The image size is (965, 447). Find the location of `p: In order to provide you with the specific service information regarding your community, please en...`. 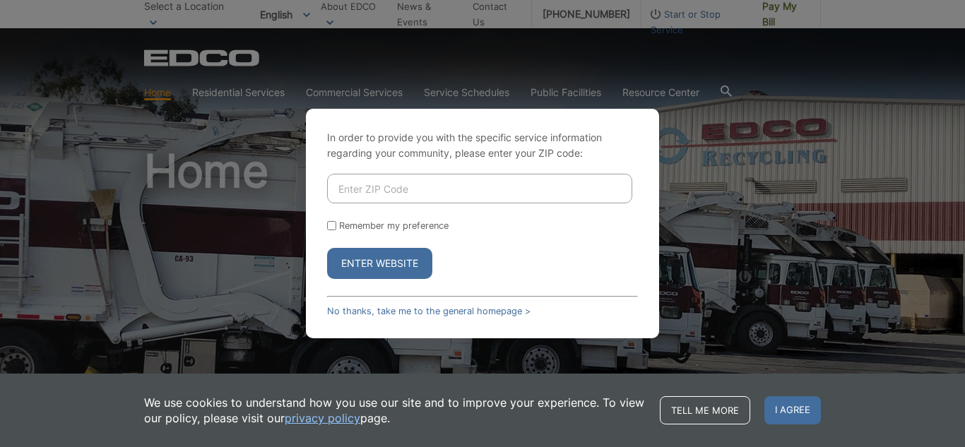

p: In order to provide you with the specific service information regarding your community, please en... is located at coordinates (483, 146).